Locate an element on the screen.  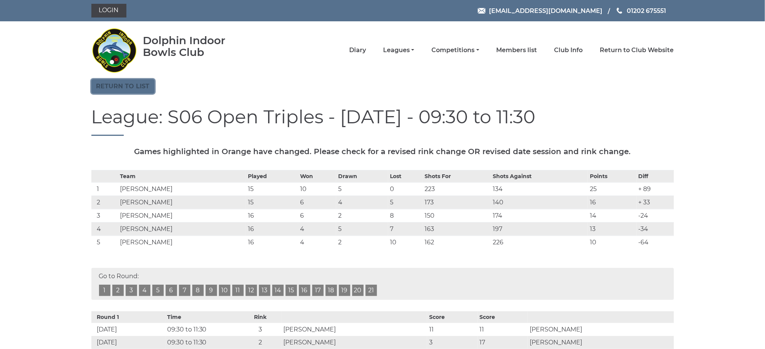
td: 174 is located at coordinates (539, 215).